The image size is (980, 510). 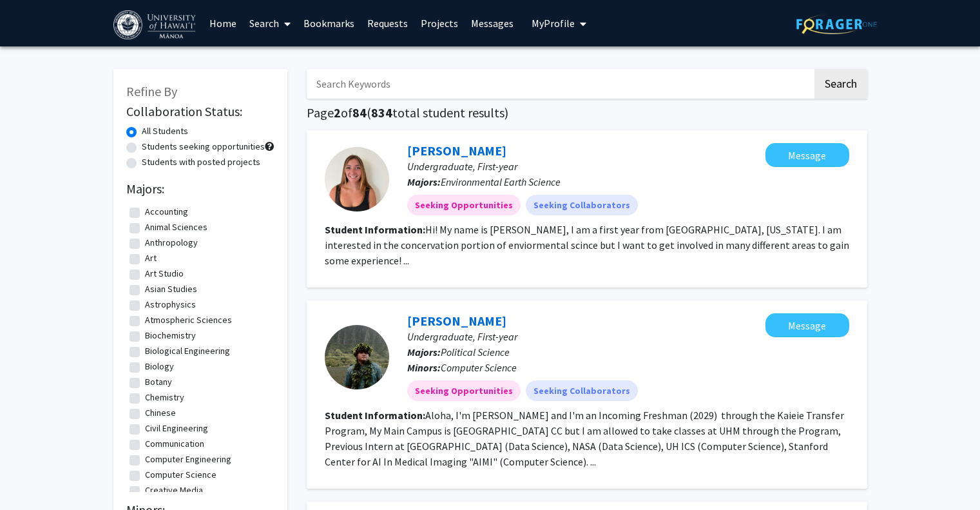 What do you see at coordinates (188, 320) in the screenshot?
I see `label: Atmospheric Sciences` at bounding box center [188, 320].